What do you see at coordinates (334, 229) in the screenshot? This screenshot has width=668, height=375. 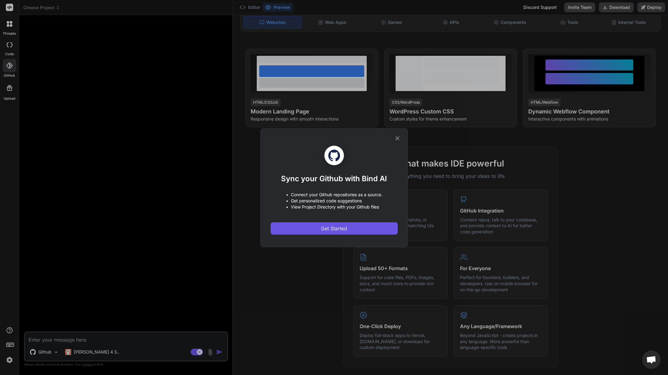 I see `button: Get Started` at bounding box center [334, 229].